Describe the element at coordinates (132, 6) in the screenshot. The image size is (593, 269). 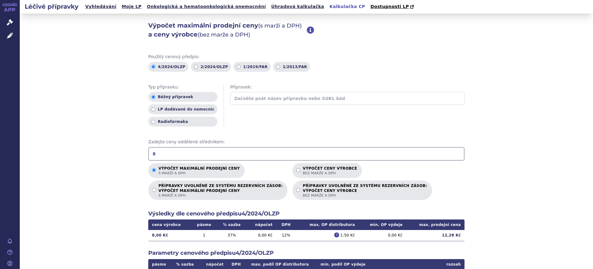
I see `a: Moje LP` at that location.